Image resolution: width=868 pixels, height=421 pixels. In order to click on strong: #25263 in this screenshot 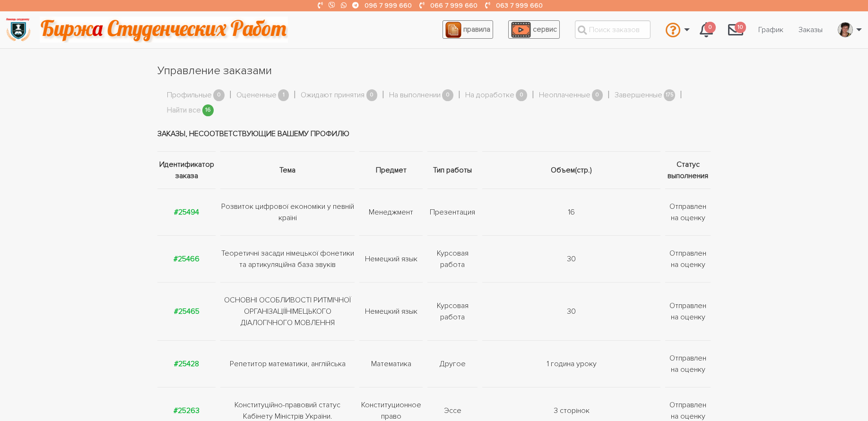, I will do `click(186, 410)`.